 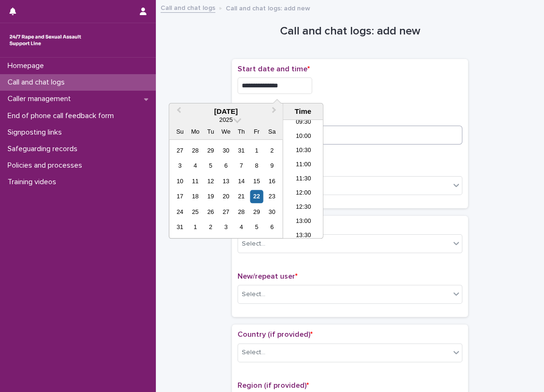 I want to click on div: Choose Saturday, August 2nd, 2025, so click(x=272, y=150).